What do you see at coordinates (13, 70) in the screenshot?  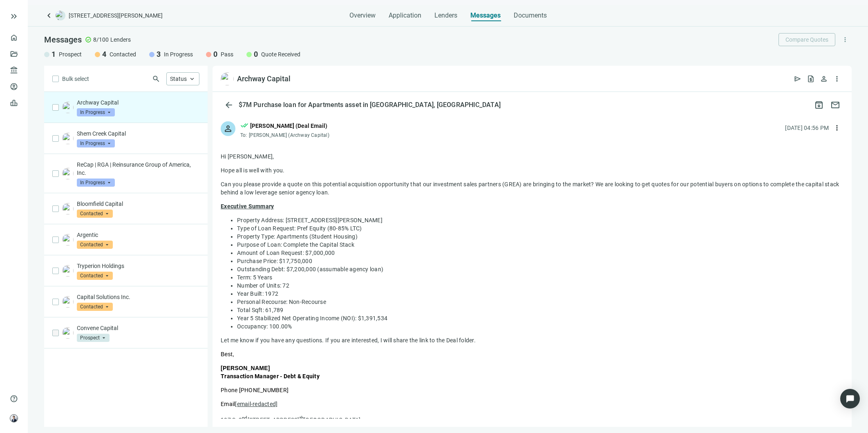 I see `span: account_balance` at bounding box center [13, 70].